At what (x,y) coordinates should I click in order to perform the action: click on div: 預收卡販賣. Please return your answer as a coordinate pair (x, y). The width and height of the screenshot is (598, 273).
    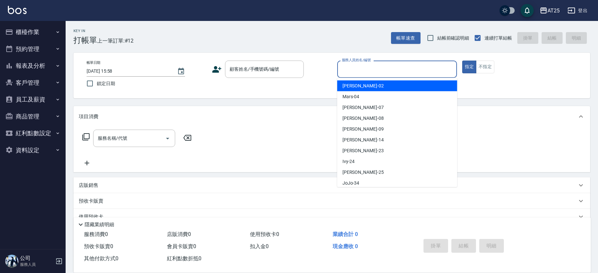
    Looking at the image, I should click on (332, 201).